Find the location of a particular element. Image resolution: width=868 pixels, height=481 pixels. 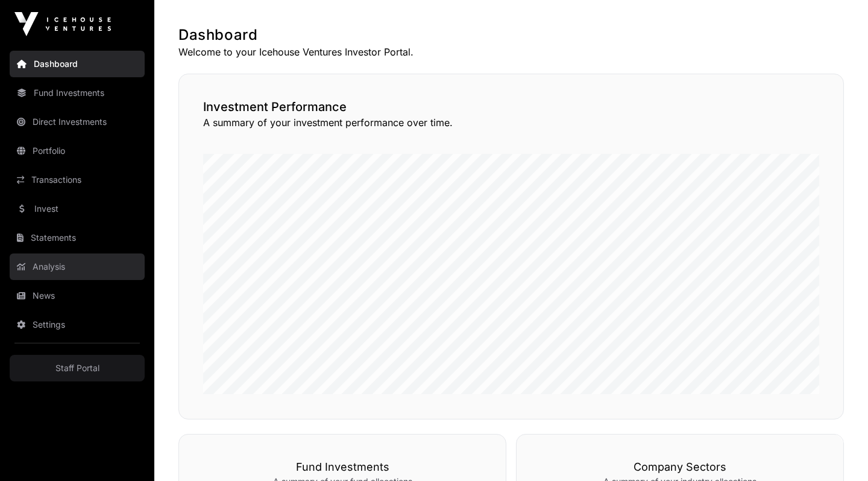

h3: Fund Investments is located at coordinates (342, 467).